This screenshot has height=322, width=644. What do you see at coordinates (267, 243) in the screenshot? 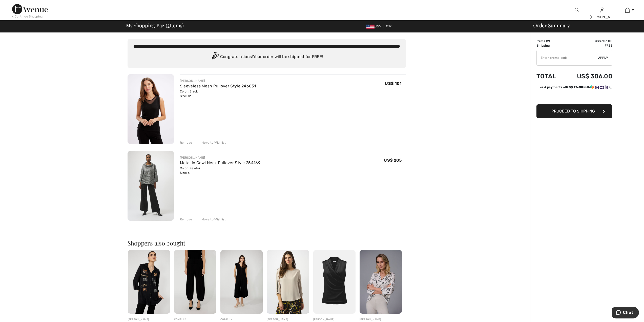
I see `h2: Shoppers also bought` at bounding box center [267, 243].